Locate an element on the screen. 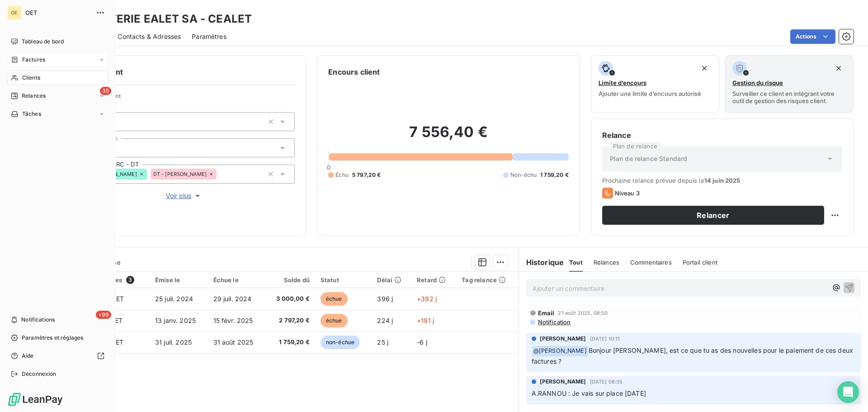 Image resolution: width=868 pixels, height=412 pixels. button: Voir plus is located at coordinates (184, 196).